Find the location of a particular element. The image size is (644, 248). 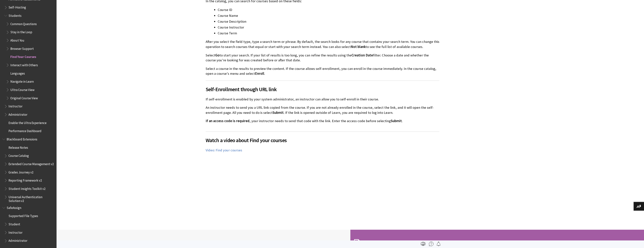

li: Course Name is located at coordinates (328, 16).